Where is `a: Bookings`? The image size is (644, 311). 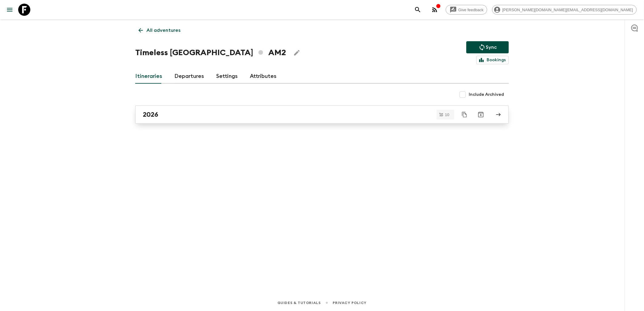 a: Bookings is located at coordinates (493, 60).